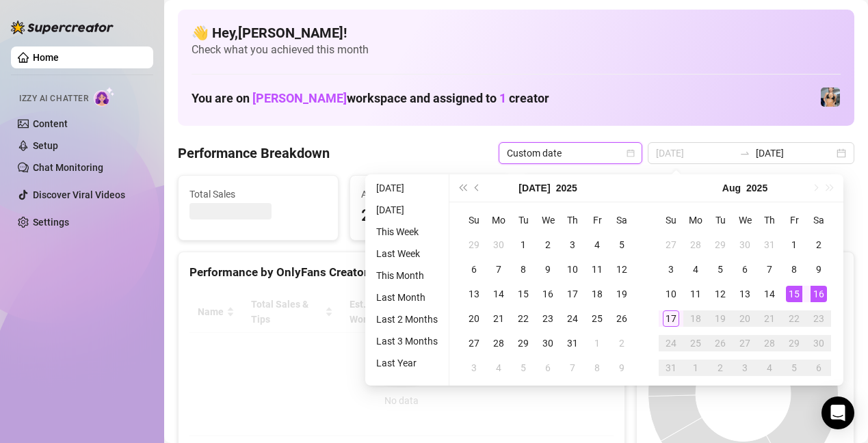  Describe the element at coordinates (474, 294) in the screenshot. I see `td: 2025-07-13` at that location.